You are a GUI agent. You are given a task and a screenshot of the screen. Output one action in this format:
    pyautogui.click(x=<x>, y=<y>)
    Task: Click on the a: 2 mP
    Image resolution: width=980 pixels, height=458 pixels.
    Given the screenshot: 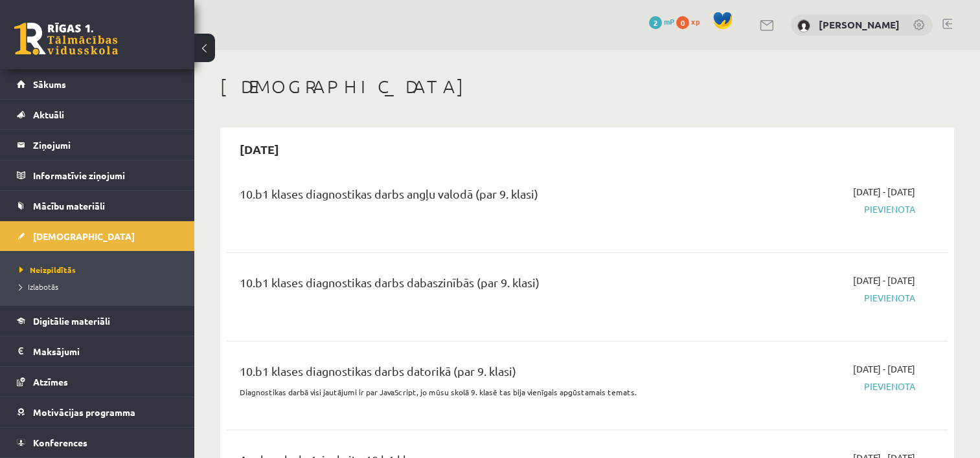 What is the action you would take?
    pyautogui.click(x=661, y=21)
    